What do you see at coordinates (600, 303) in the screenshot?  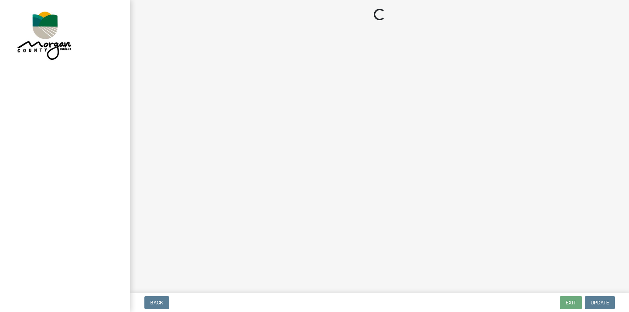 I see `button: Update` at bounding box center [600, 303].